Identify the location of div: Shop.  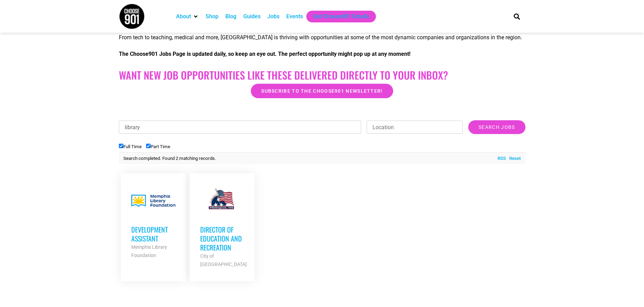
(212, 16).